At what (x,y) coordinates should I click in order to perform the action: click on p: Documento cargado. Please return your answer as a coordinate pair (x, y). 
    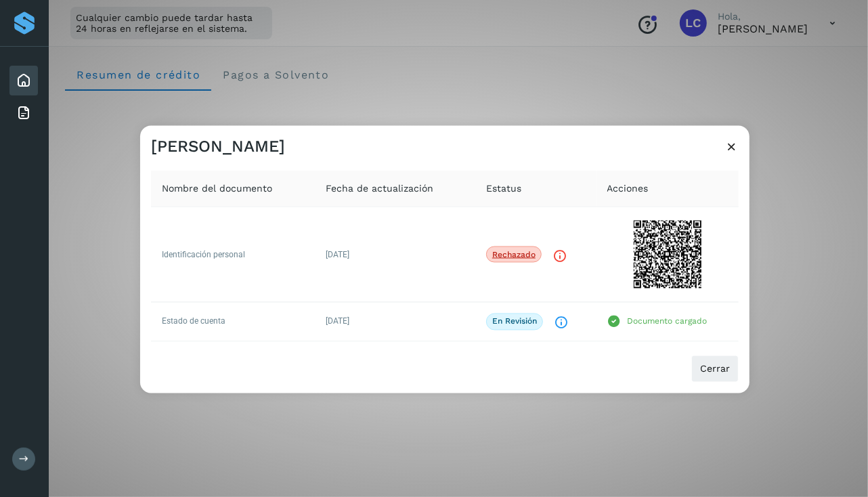
    Looking at the image, I should click on (668, 322).